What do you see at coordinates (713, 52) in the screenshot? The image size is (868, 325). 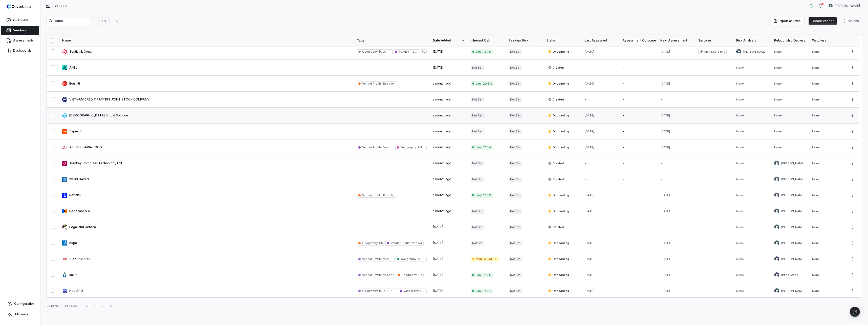 I see `span: Risk Score to CrossCore` at bounding box center [713, 52].